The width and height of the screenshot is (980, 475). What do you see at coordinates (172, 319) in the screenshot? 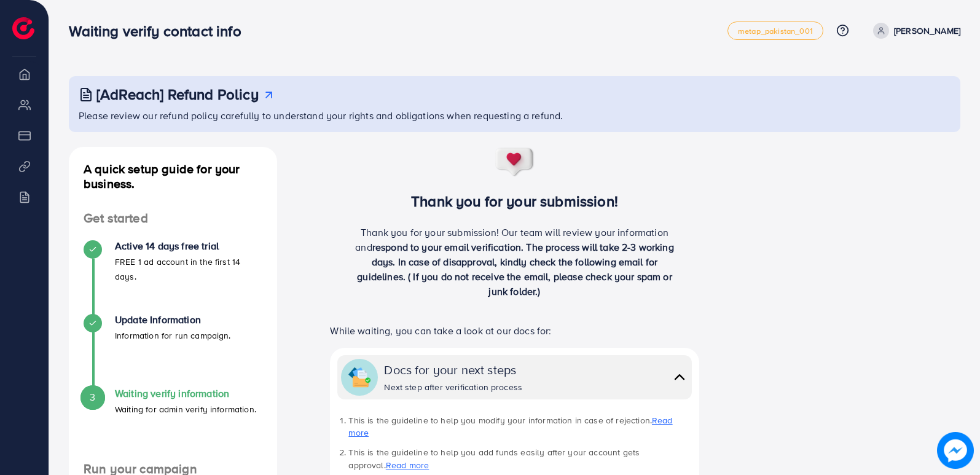
I see `h4: Update Information` at bounding box center [172, 319].